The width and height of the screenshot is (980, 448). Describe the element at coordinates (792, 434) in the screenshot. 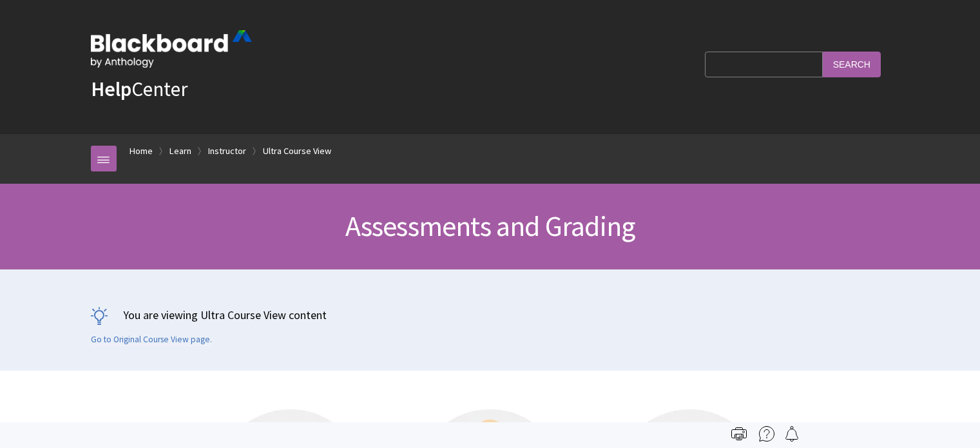

I see `img: Follow this page` at that location.